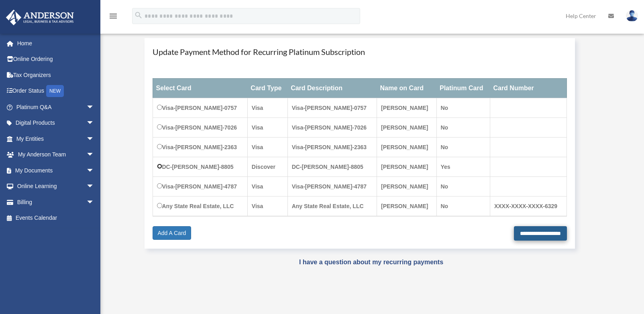 The height and width of the screenshot is (314, 644). Describe the element at coordinates (632, 16) in the screenshot. I see `img: User Pic` at that location.